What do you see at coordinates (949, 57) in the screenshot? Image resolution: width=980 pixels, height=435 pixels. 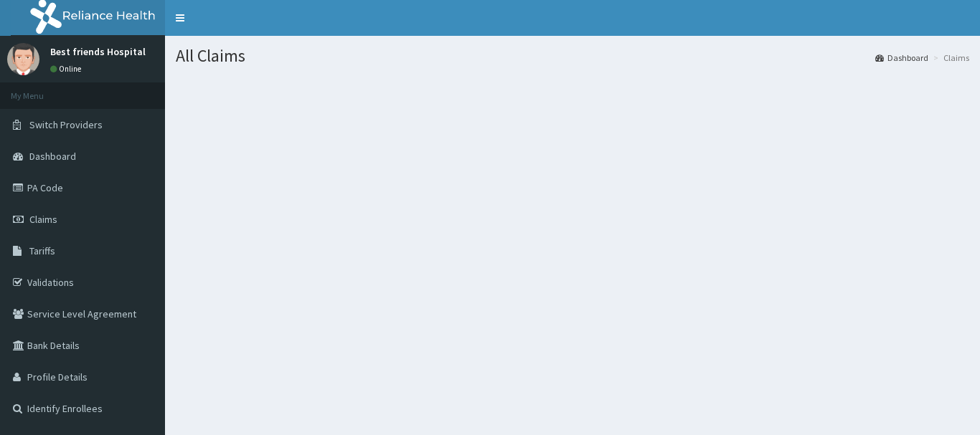 I see `li: Claims` at bounding box center [949, 57].